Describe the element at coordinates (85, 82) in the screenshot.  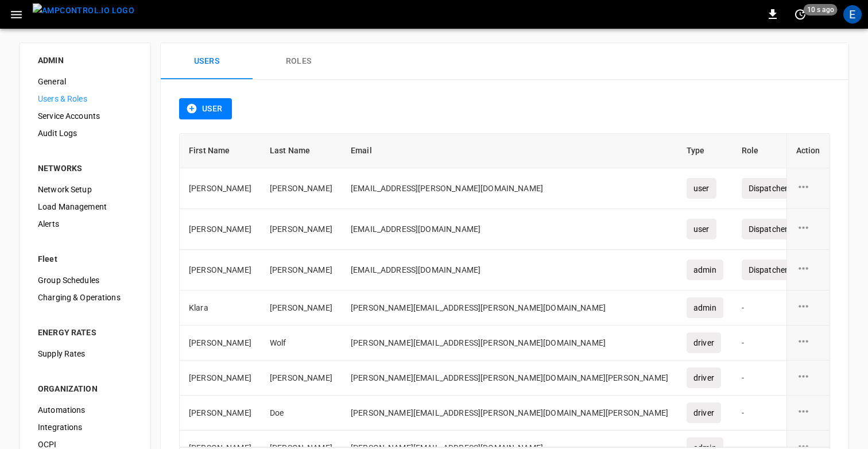
I see `div: General` at that location.